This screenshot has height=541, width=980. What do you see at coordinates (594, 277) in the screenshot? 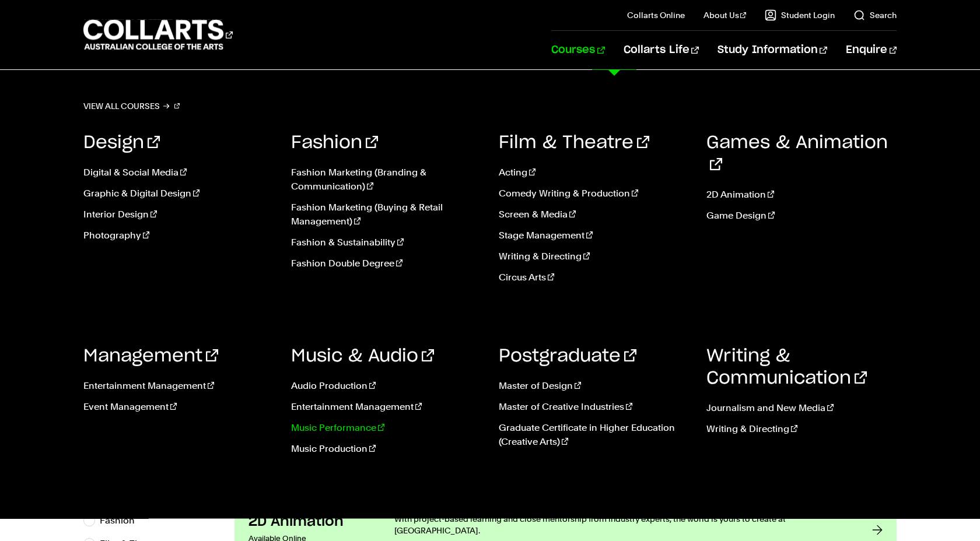
I see `a: Circus Arts` at bounding box center [594, 277].